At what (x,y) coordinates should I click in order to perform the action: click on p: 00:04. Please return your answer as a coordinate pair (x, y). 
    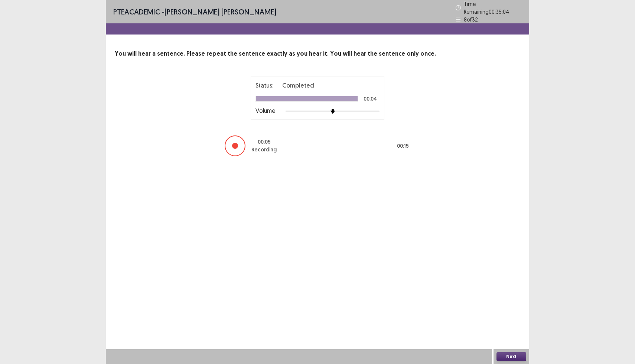
    Looking at the image, I should click on (370, 98).